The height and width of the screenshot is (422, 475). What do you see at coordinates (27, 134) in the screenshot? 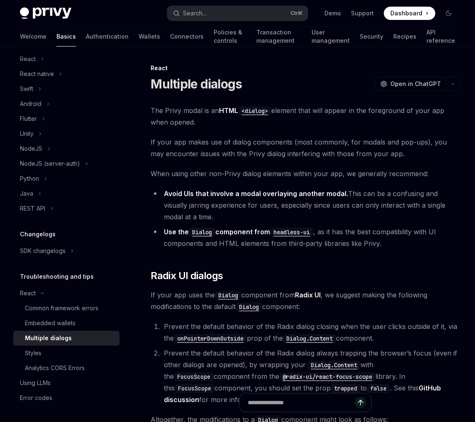
I see `div: Unity` at bounding box center [27, 134].